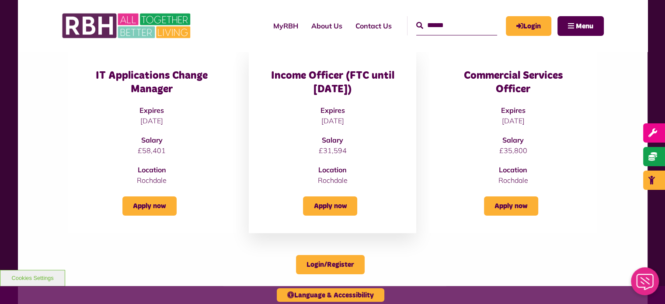 This screenshot has height=304, width=665. Describe the element at coordinates (332, 150) in the screenshot. I see `p: £31,594` at that location.